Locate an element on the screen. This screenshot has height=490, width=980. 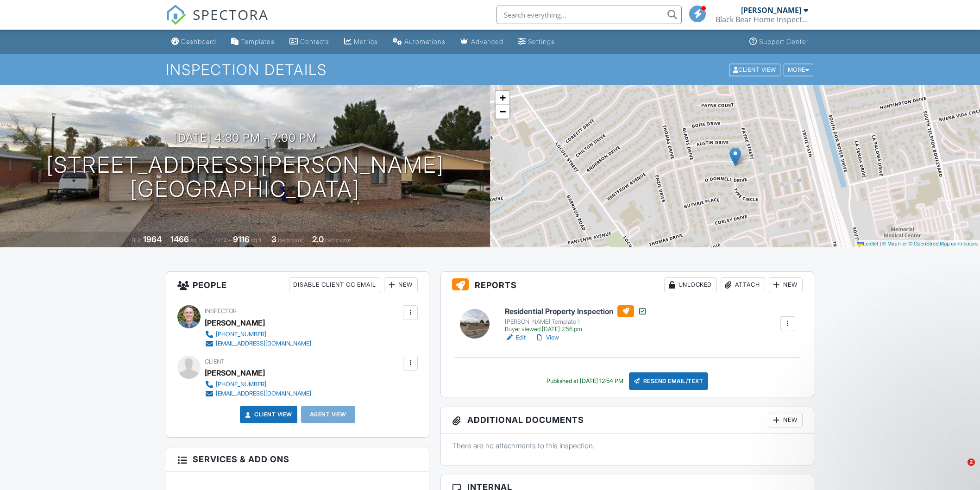
a: Support Center is located at coordinates (779, 42).